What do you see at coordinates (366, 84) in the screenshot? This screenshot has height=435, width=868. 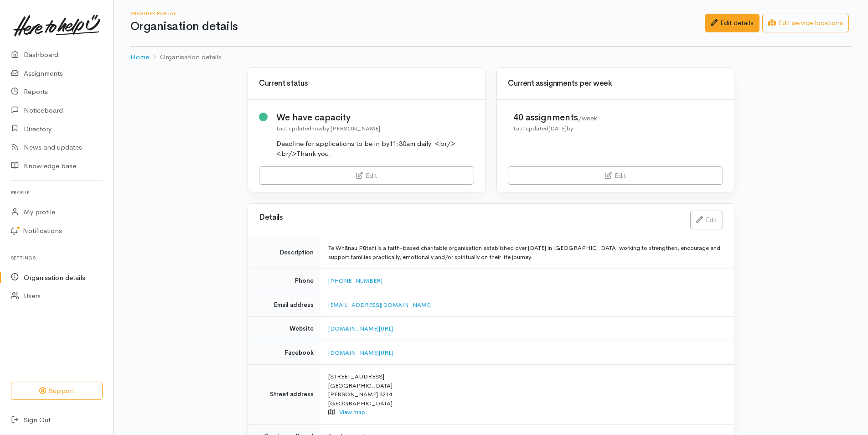 I see `h3: Current status` at bounding box center [366, 84].